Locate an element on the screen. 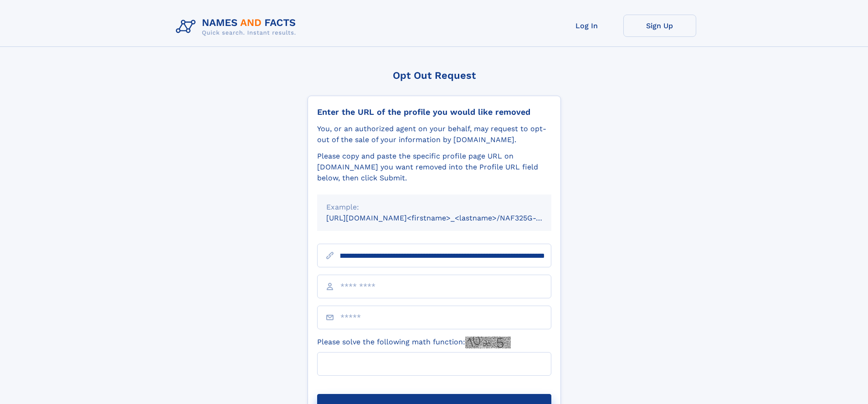  a: Log In is located at coordinates (587, 26).